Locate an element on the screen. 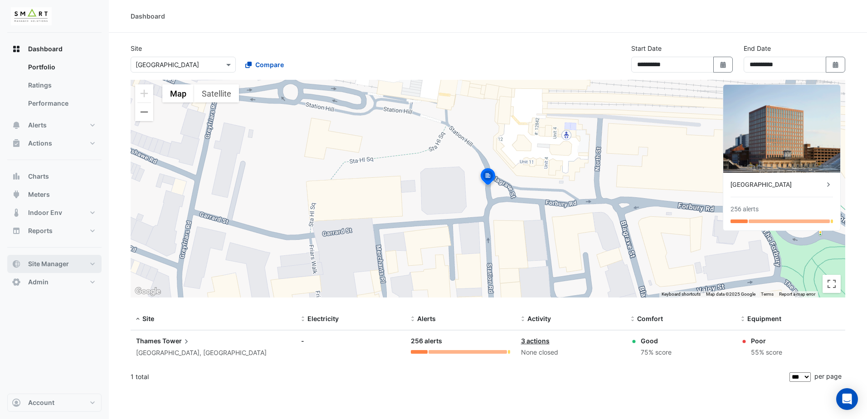  button: Meters is located at coordinates (54, 195).